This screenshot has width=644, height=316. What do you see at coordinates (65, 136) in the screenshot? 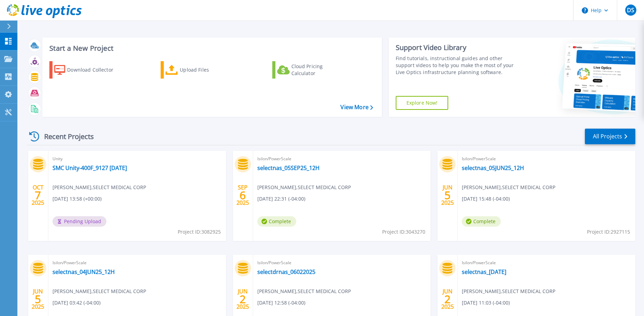
I see `div: Recent Projects` at bounding box center [65, 136].